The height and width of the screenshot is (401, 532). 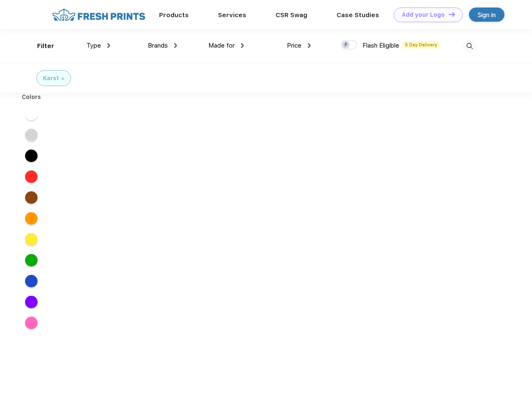 I want to click on span: Flash Eligible, so click(x=381, y=45).